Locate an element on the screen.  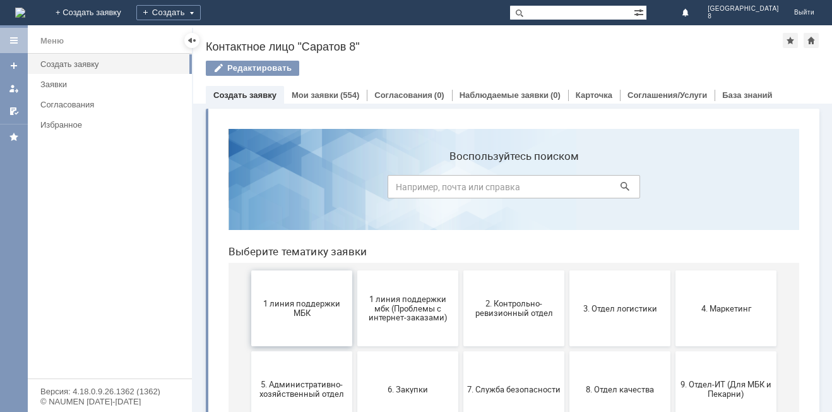
button: Отдел-ИТ (Офис) is located at coordinates (295, 351).